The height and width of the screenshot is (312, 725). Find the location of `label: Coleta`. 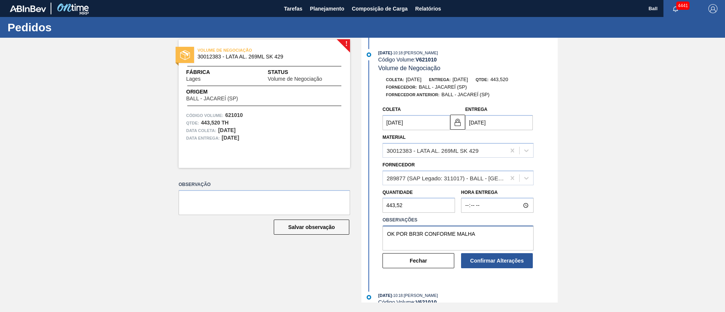

label: Coleta is located at coordinates (392, 110).